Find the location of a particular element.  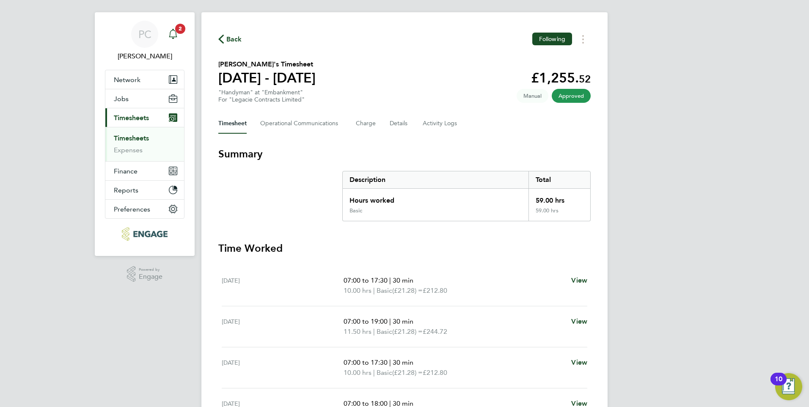

span: Reports is located at coordinates (126, 190).